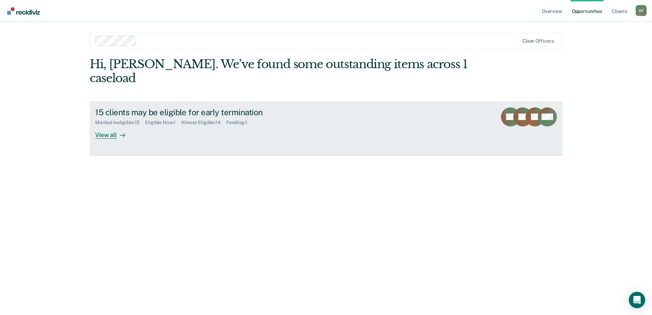  I want to click on img: Recidiviz, so click(24, 11).